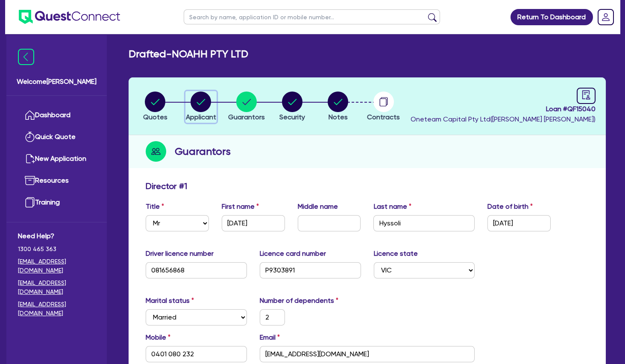 The width and height of the screenshot is (625, 364). Describe the element at coordinates (299, 301) in the screenshot. I see `label: Number of dependents` at that location.